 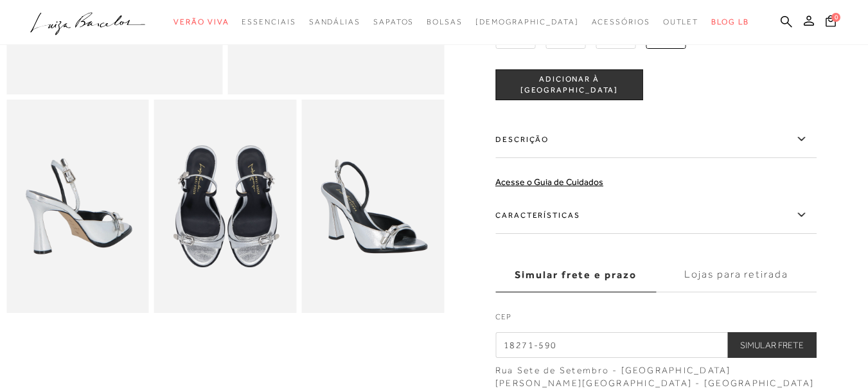 What do you see at coordinates (836, 18) in the screenshot?
I see `span: 0` at bounding box center [836, 18].